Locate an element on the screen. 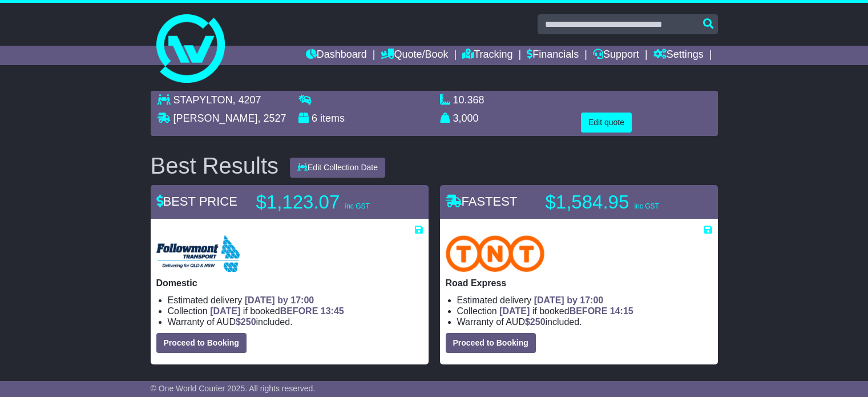  a: Support is located at coordinates (616, 56).